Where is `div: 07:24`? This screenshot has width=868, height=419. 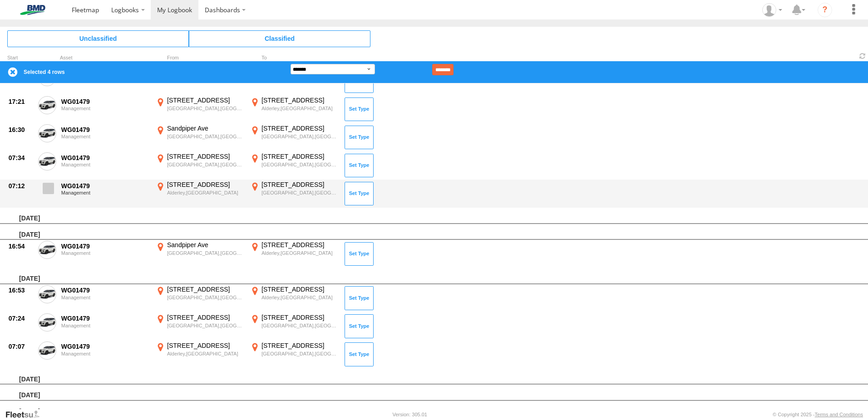 div: 07:24 is located at coordinates (21, 319).